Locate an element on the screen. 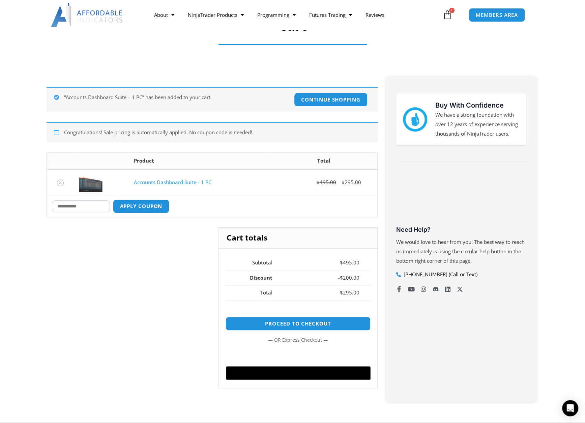  h3: Buy With Confidence is located at coordinates (478, 105).